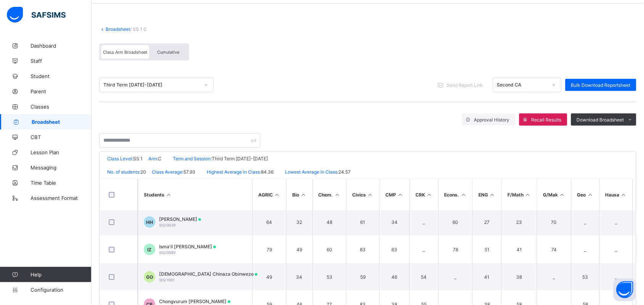 This screenshot has height=305, width=644. Describe the element at coordinates (61, 106) in the screenshot. I see `span: Classes` at that location.